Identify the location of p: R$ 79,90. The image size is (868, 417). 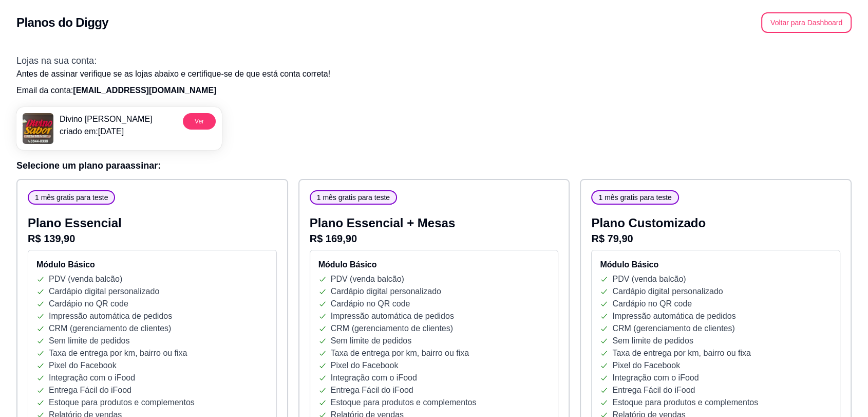
(716, 238).